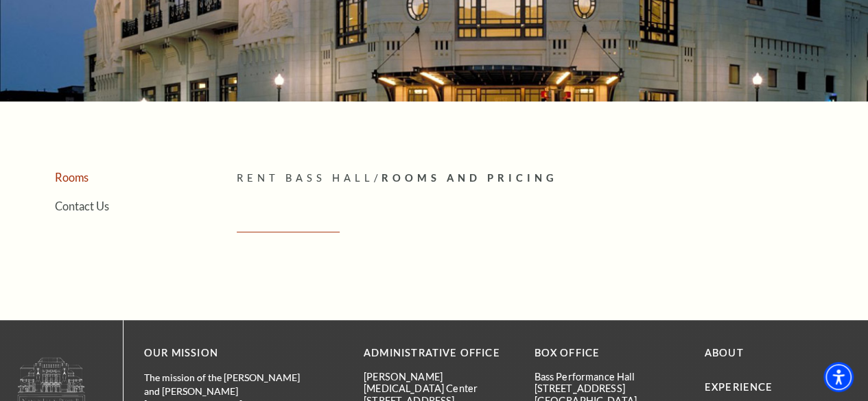 The image size is (868, 401). What do you see at coordinates (470, 178) in the screenshot?
I see `span: Rooms And Pricing` at bounding box center [470, 178].